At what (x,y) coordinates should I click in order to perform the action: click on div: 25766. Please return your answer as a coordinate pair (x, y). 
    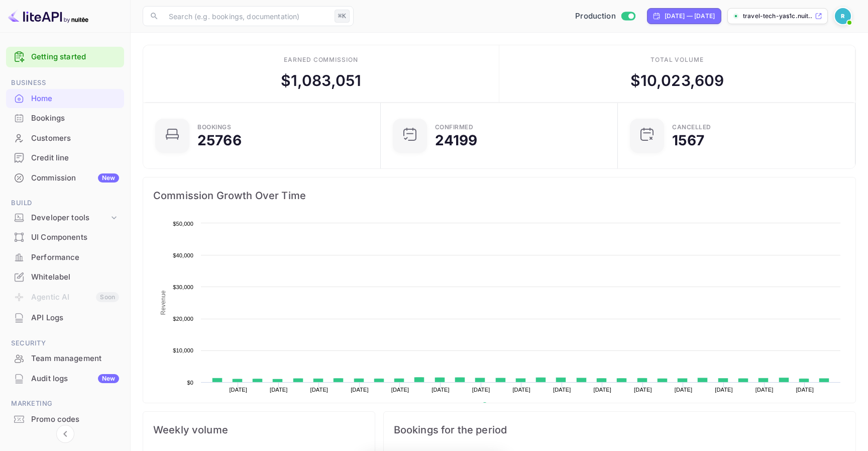
    Looking at the image, I should click on (220, 140).